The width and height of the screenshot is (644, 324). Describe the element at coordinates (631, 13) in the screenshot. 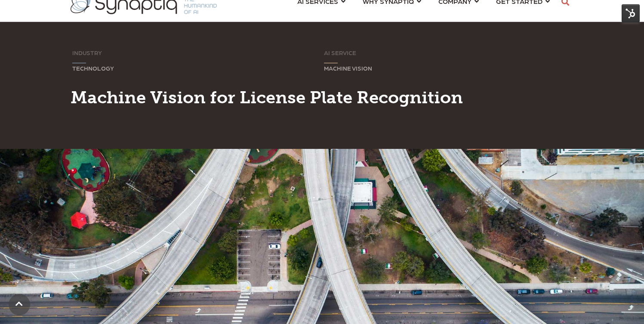

I see `img: HubSpot Tools Menu Toggle` at that location.